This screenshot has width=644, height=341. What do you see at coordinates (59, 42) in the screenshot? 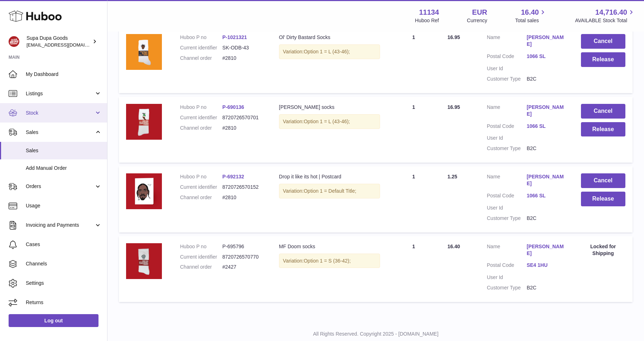
I see `div: Supa Dupa Goods` at bounding box center [59, 42].